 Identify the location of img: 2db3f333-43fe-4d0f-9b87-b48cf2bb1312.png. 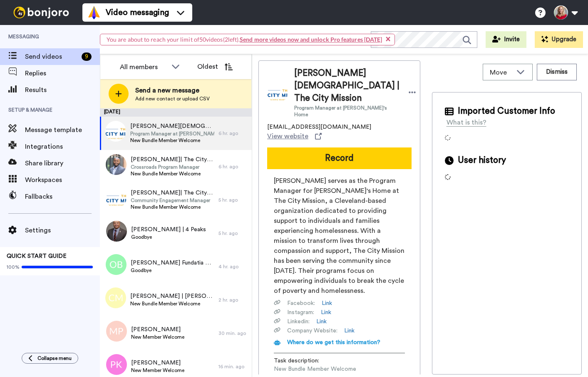
(116, 131).